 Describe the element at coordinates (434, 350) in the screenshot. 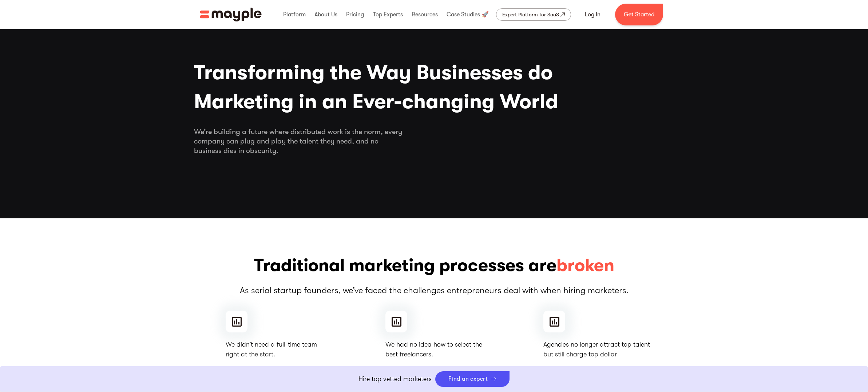

I see `p: We had no idea how to select the` at that location.